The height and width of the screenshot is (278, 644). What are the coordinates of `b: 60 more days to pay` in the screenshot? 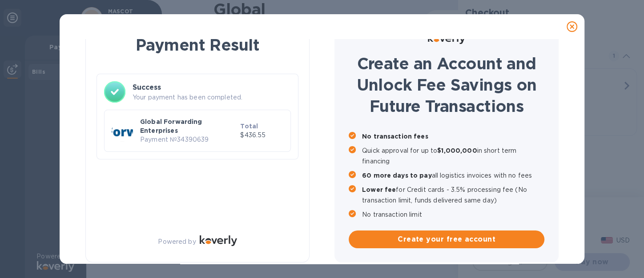 It's located at (397, 176).